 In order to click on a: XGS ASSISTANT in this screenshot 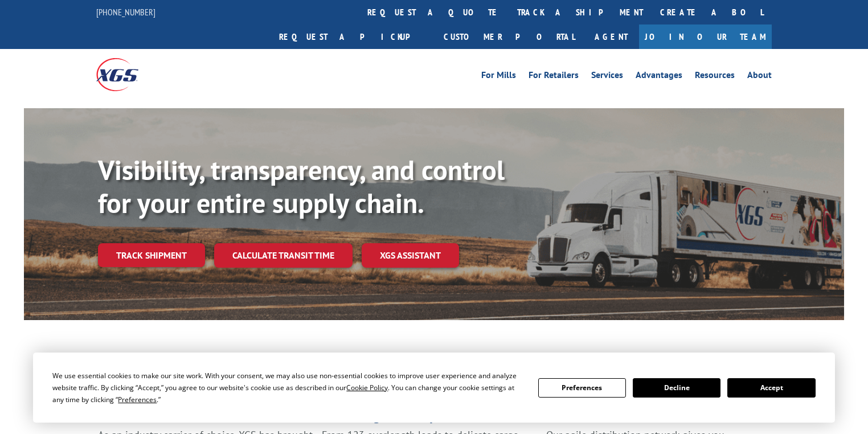, I will do `click(410, 255)`.